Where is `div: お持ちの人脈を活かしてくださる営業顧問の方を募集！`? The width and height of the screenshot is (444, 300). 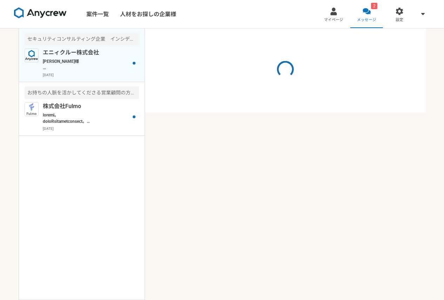
div: お持ちの人脈を活かしてくださる営業顧問の方を募集！ is located at coordinates (82, 93).